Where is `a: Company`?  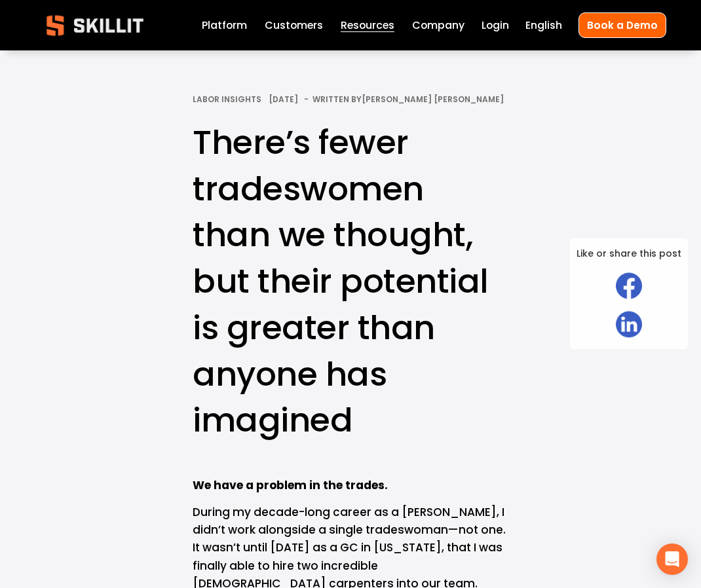 a: Company is located at coordinates (438, 25).